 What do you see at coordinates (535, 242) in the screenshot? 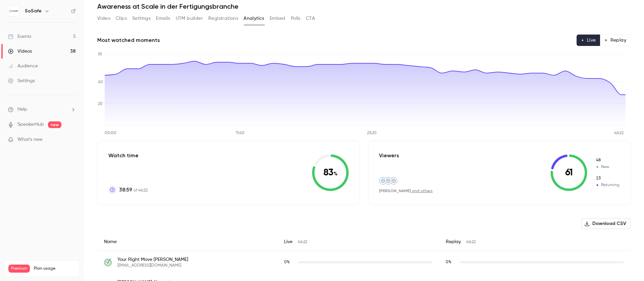
I see `div: Replay` at bounding box center [535, 242].